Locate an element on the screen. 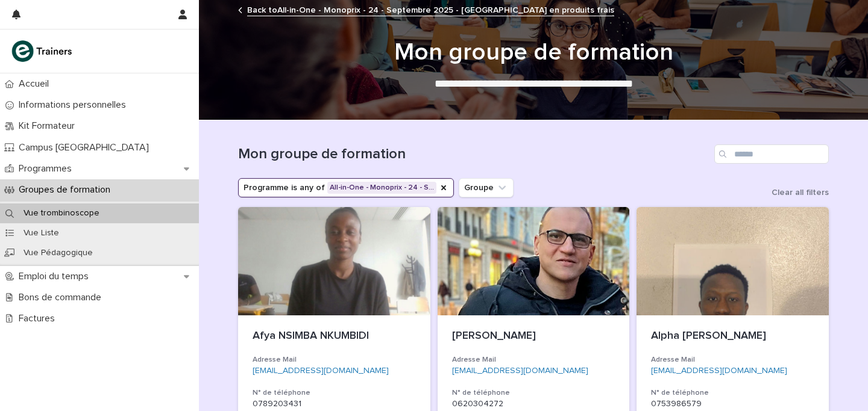 The image size is (868, 411). span: Clear all filters is located at coordinates (800, 192).